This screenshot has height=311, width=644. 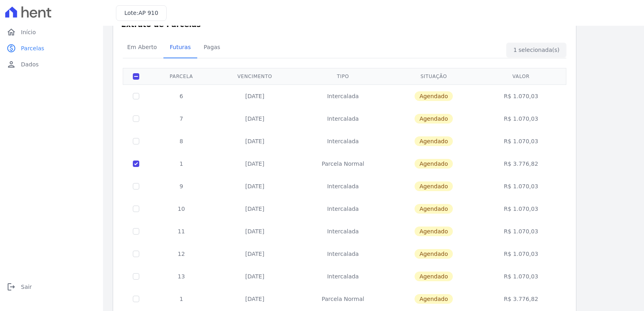 I want to click on i: paid, so click(x=11, y=48).